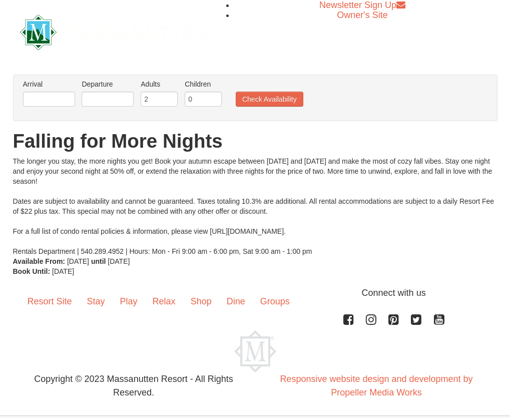 This screenshot has height=418, width=510. I want to click on label: Arrival, so click(49, 84).